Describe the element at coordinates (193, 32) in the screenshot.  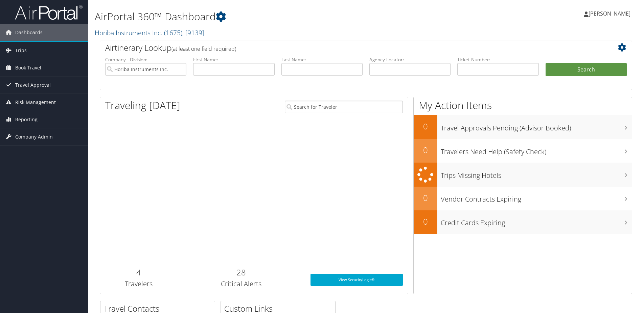
I see `span: , [ 9139 ]` at that location.